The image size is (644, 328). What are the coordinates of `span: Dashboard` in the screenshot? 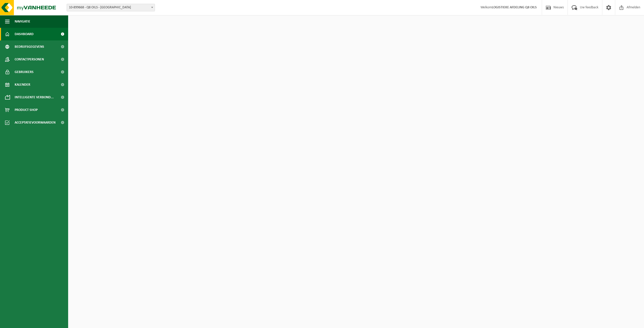 It's located at (24, 34).